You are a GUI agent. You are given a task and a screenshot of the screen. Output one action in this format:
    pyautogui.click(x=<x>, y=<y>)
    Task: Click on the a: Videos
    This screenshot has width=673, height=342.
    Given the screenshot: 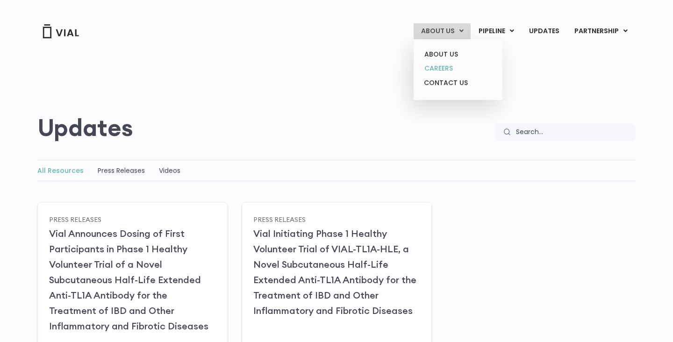 What is the action you would take?
    pyautogui.click(x=170, y=171)
    